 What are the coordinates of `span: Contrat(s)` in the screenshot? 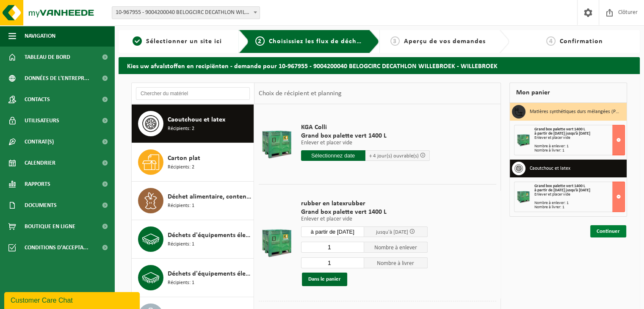 It's located at (39, 142).